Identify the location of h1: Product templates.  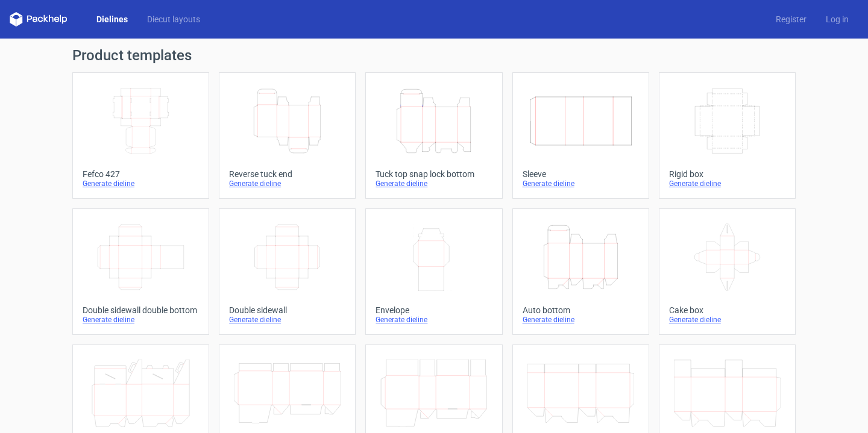
(434, 56).